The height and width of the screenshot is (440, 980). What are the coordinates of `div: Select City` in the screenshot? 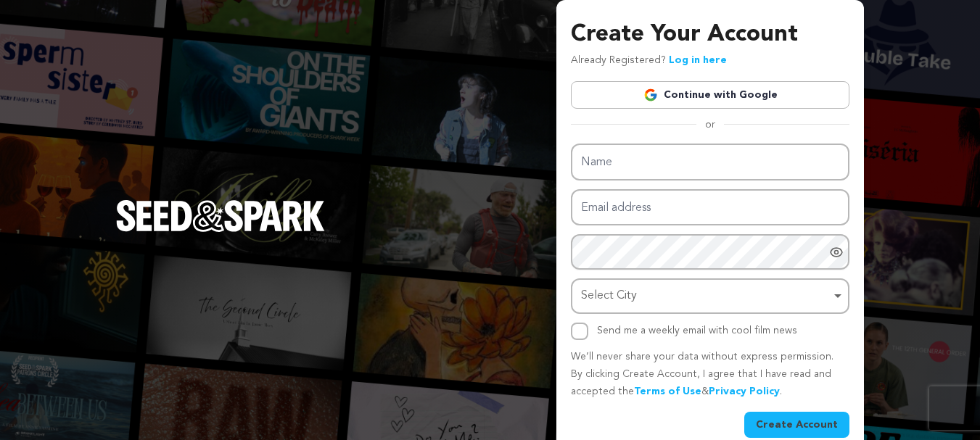 It's located at (706, 296).